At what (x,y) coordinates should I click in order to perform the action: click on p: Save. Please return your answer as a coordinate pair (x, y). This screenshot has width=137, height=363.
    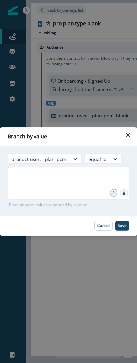
    Looking at the image, I should click on (122, 225).